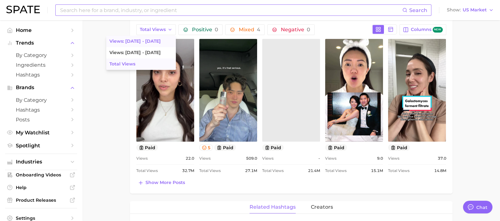 This screenshot has width=500, height=221. I want to click on a: Help, so click(41, 188).